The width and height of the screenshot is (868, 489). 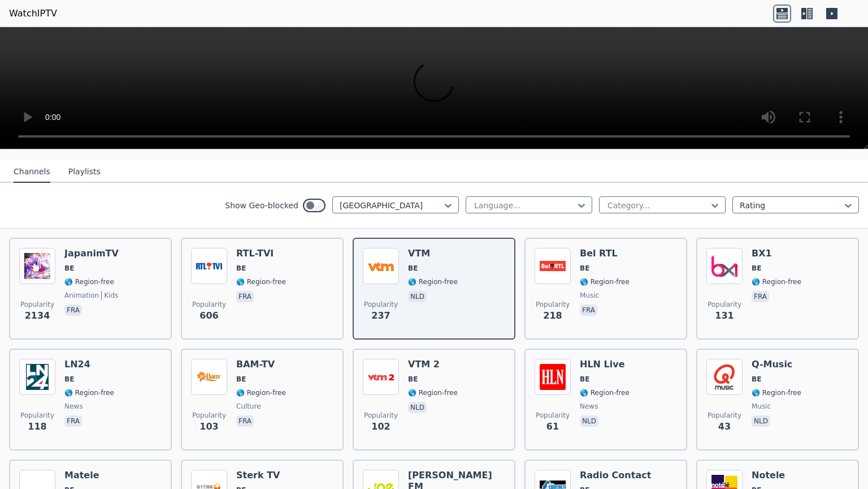 What do you see at coordinates (262, 205) in the screenshot?
I see `label: Show Geo-blocked` at bounding box center [262, 205].